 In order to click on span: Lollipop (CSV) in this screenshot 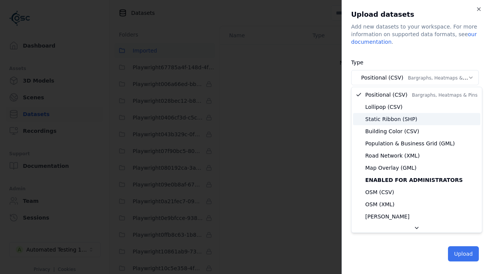, I will do `click(384, 107)`.